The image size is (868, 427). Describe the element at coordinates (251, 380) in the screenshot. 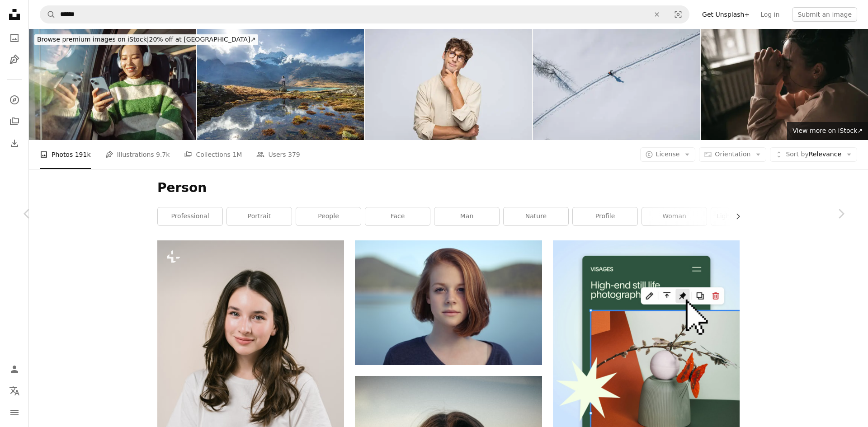

I see `a: a young girl with long hair wearing a white t - shirt` at that location.